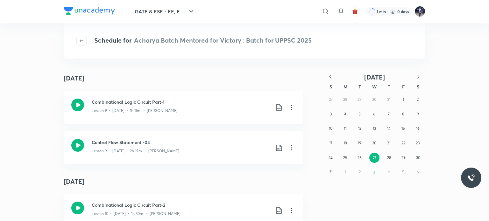  Describe the element at coordinates (330, 157) in the screenshot. I see `abbr: August 24, 2025` at that location.